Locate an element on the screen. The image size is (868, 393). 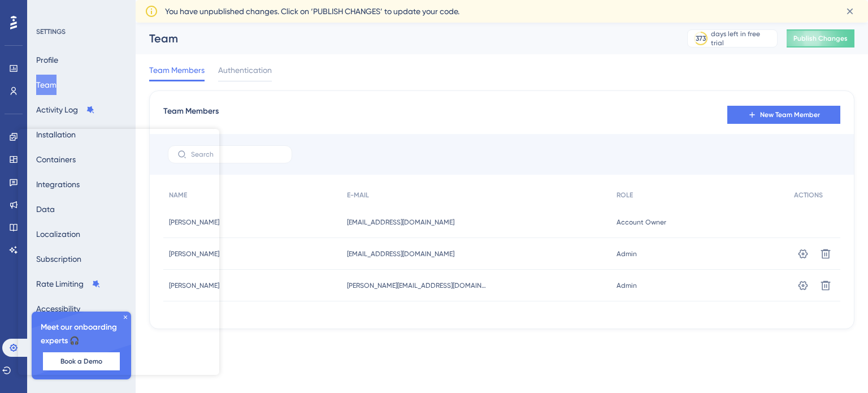
button: Profile is located at coordinates (47, 60).